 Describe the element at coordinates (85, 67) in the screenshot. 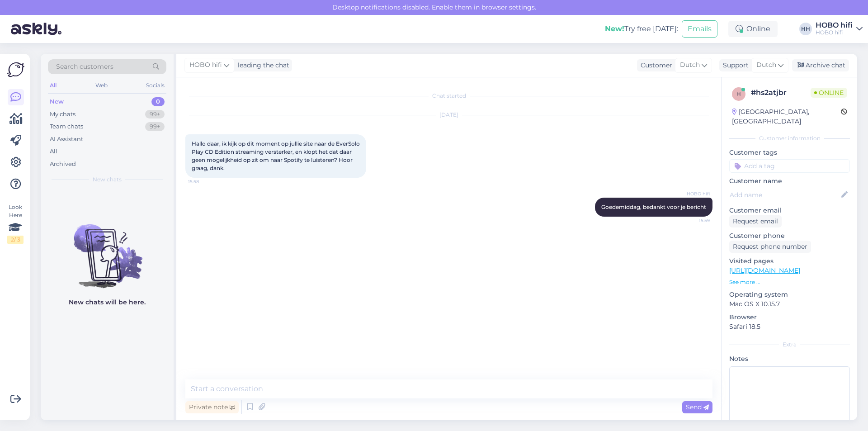

I see `span: Search customers` at that location.